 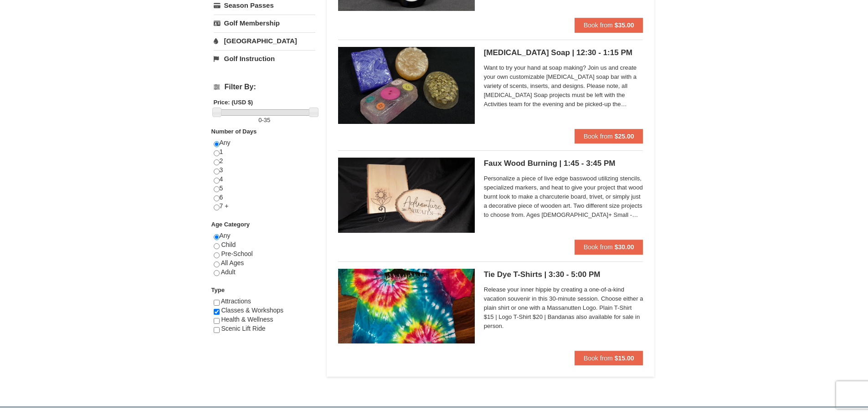 What do you see at coordinates (252, 310) in the screenshot?
I see `span: Classes & Workshops` at bounding box center [252, 310].